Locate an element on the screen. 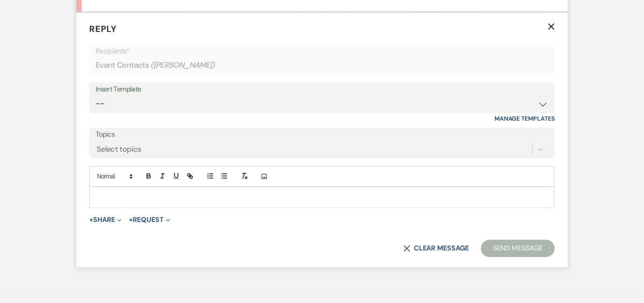 The height and width of the screenshot is (303, 644). button: Share is located at coordinates (105, 220).